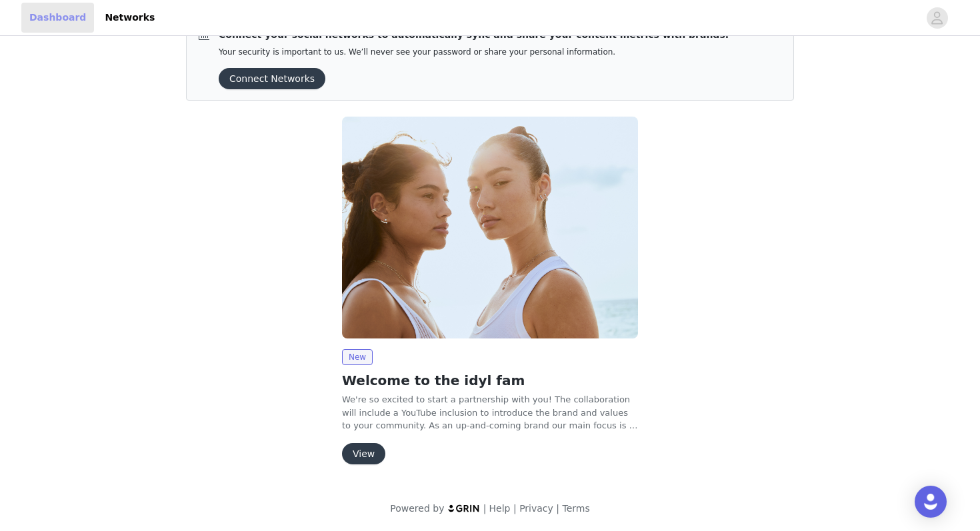 The width and height of the screenshot is (980, 531). What do you see at coordinates (357, 357) in the screenshot?
I see `span: New` at bounding box center [357, 357].